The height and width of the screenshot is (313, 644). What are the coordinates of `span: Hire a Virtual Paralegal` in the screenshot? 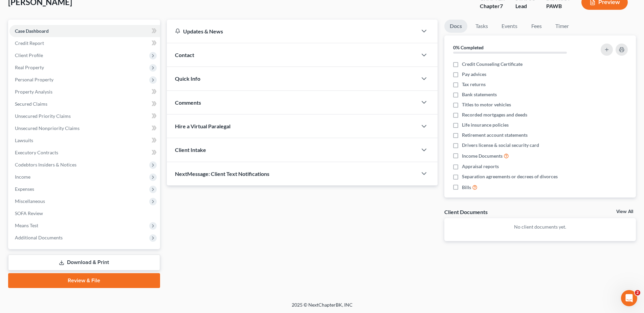 It's located at (203, 126).